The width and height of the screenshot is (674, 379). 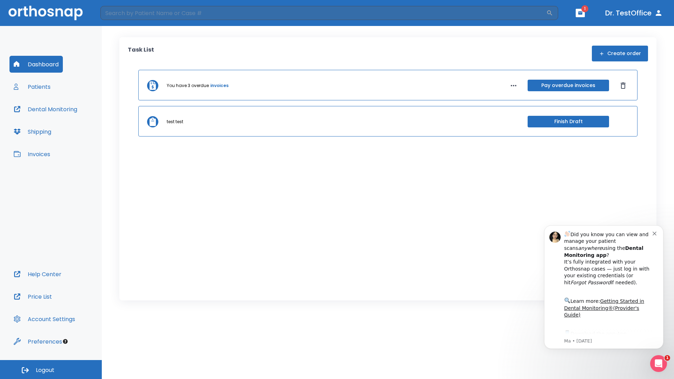 I want to click on button: Price List, so click(x=33, y=296).